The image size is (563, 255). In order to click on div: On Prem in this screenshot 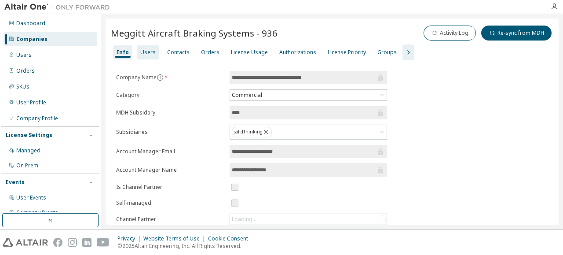, I will do `click(27, 165)`.